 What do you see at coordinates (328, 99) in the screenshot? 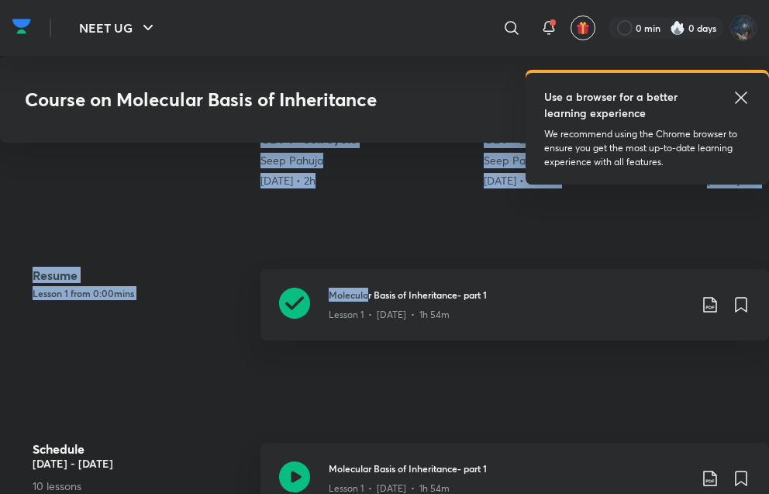
I see `h3: Course on Molecular Basis of Inheritance` at bounding box center [328, 99].